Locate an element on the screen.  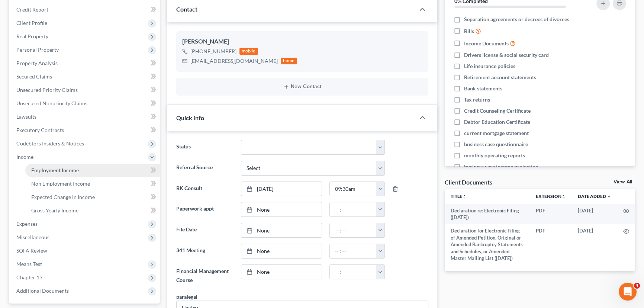
a: Secured Claims is located at coordinates (85, 77).